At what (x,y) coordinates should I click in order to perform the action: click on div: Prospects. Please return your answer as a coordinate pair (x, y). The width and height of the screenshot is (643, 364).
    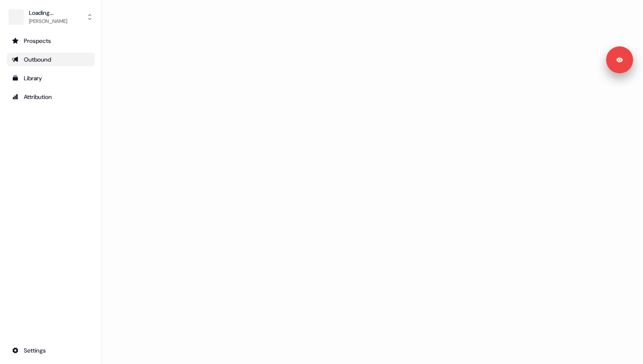
    Looking at the image, I should click on (50, 41).